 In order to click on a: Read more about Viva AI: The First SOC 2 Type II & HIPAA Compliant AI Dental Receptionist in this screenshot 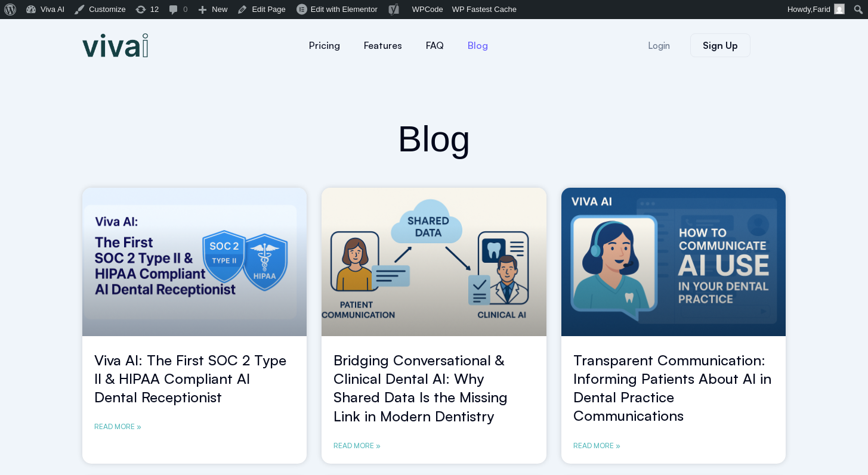, I will do `click(118, 427)`.